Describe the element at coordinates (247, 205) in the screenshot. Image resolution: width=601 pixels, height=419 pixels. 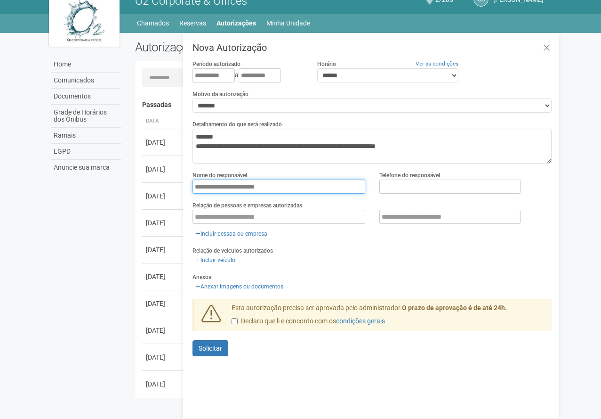
I see `label: Relação de pessoas e empresas autorizadas` at that location.